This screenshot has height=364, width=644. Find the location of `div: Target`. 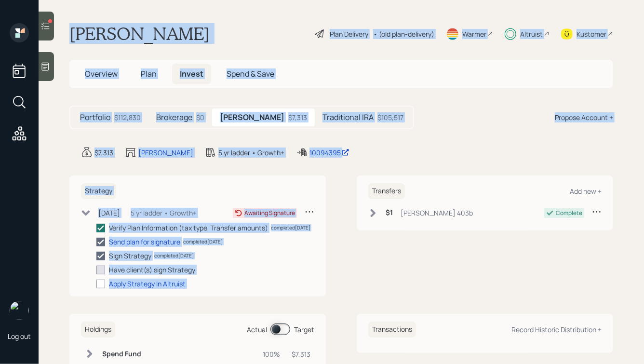

div: Target is located at coordinates (304, 330).